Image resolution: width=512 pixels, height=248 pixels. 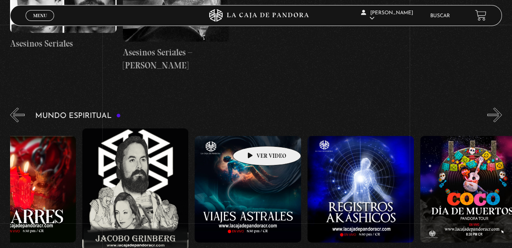 What do you see at coordinates (40, 23) in the screenshot?
I see `span: Cerrar` at bounding box center [40, 23].